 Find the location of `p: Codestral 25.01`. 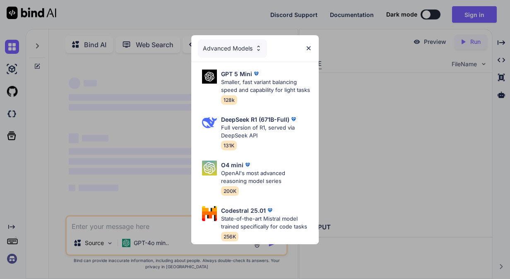

p: Codestral 25.01 is located at coordinates (243, 210).